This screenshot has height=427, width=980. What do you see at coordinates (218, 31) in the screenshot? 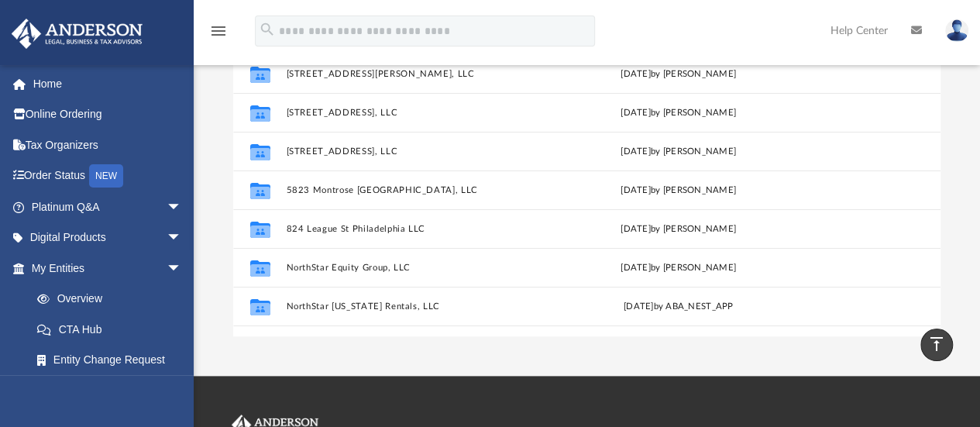
I see `i: menu` at bounding box center [218, 31].